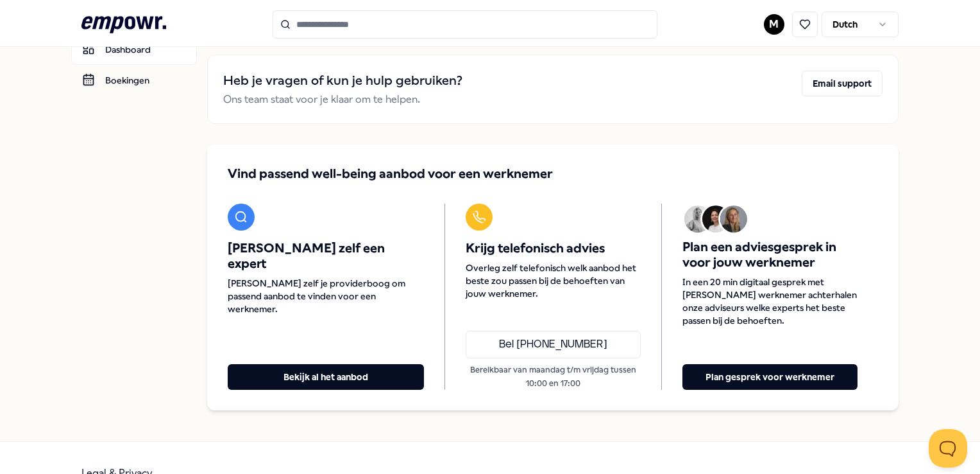  What do you see at coordinates (343, 81) in the screenshot?
I see `h2: Heb je vragen of kun je hulp gebruiken?` at bounding box center [343, 81].